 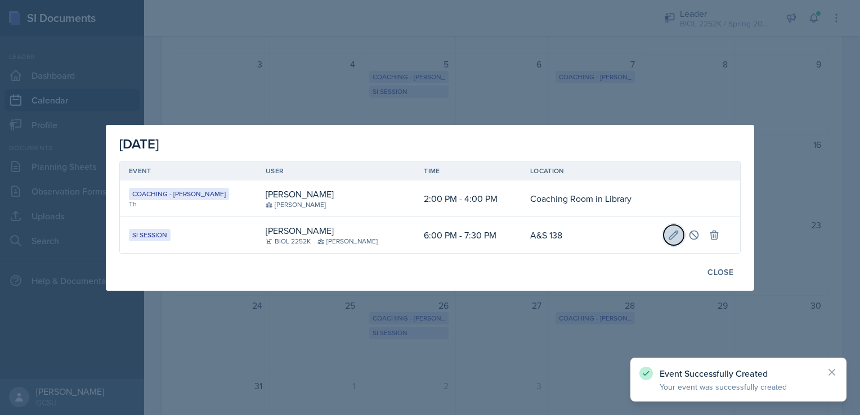 What do you see at coordinates (720, 272) in the screenshot?
I see `div: Close` at bounding box center [720, 272].